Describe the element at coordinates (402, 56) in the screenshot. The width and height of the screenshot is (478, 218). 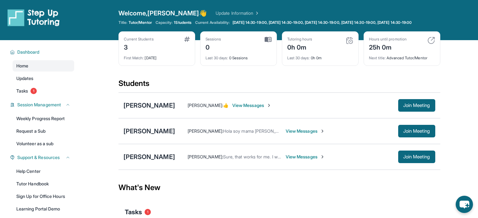
I see `div: Advanced Tutor/Mentor` at that location.